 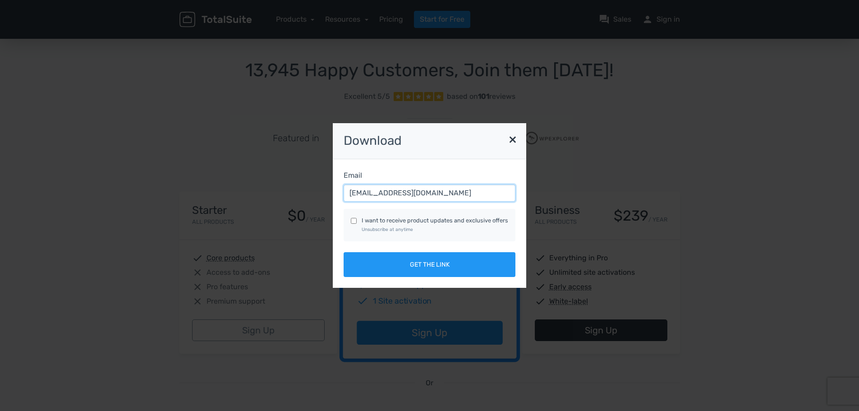 What do you see at coordinates (429, 264) in the screenshot?
I see `button: Get the link` at bounding box center [429, 264].